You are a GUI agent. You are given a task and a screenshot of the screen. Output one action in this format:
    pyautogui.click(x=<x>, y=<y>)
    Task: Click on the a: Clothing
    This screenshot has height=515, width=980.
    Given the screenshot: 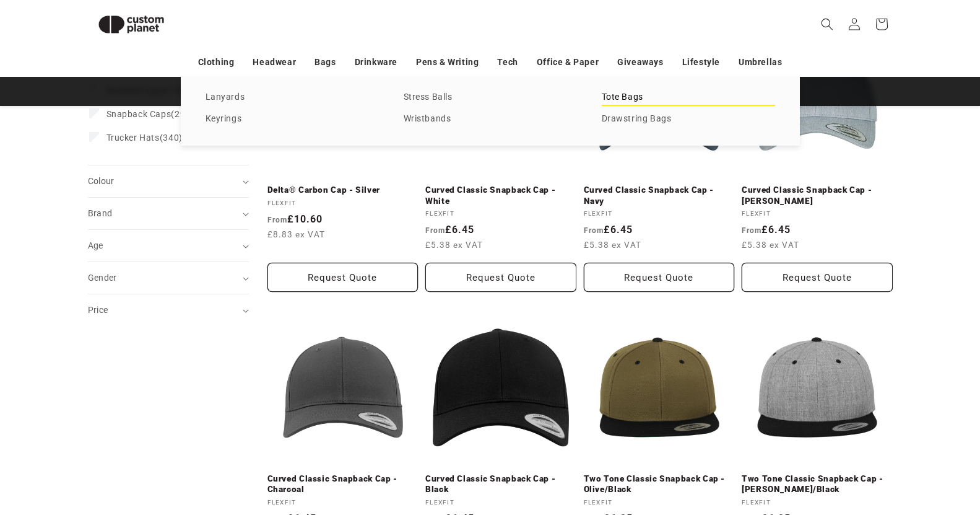 What is the action you would take?
    pyautogui.click(x=216, y=62)
    